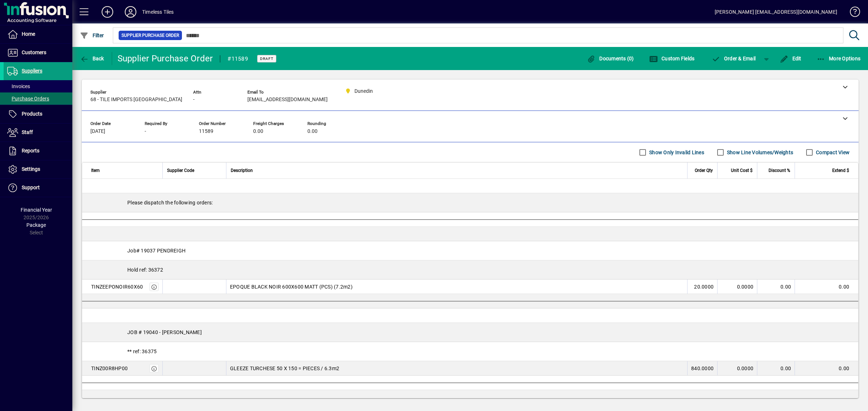 This screenshot has height=411, width=868. I want to click on a: Home, so click(38, 34).